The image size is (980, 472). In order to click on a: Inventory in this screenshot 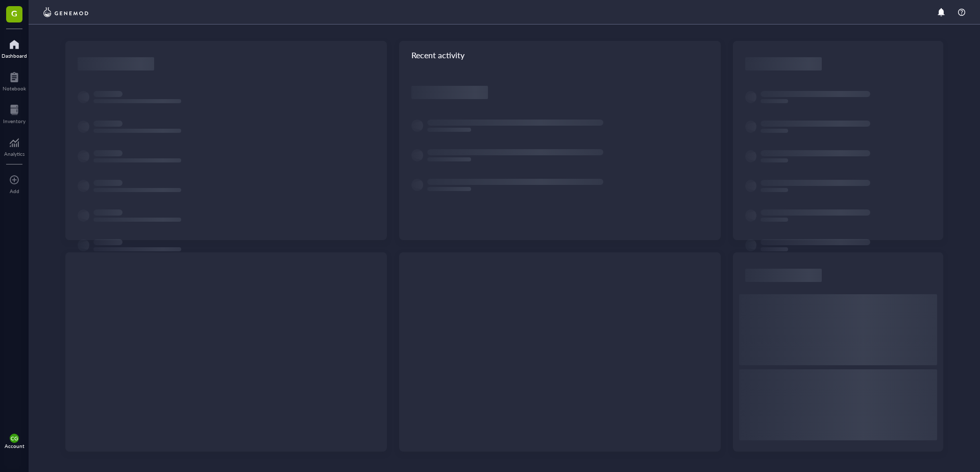, I will do `click(14, 113)`.